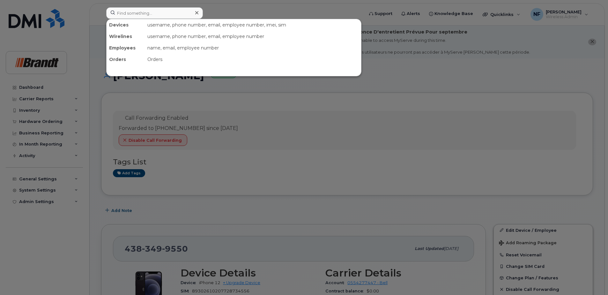 This screenshot has width=608, height=295. Describe the element at coordinates (126, 25) in the screenshot. I see `div: Devices` at that location.